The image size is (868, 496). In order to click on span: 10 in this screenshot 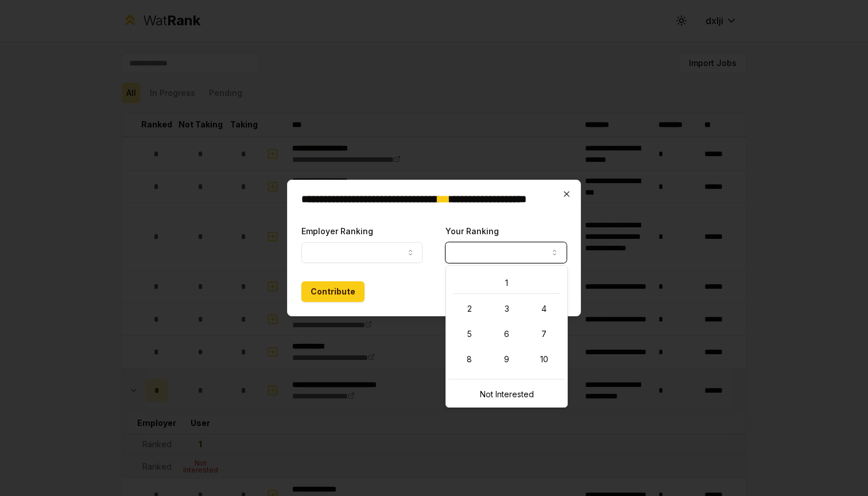, I will do `click(544, 359)`.